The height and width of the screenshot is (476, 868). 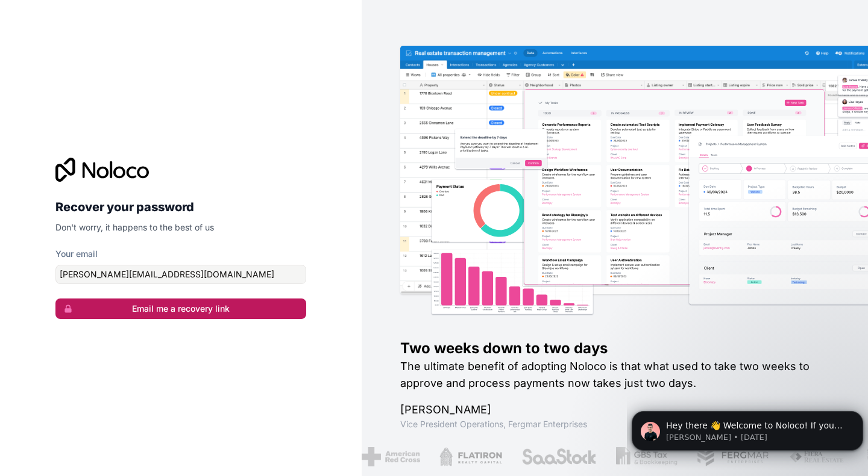 I want to click on h2: The ultimate benefit of adopting Noloco is that what used to take two weeks to approve and proces..., so click(x=614, y=375).